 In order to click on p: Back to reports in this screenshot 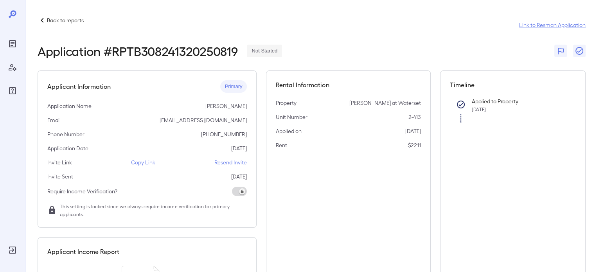, I will do `click(65, 20)`.